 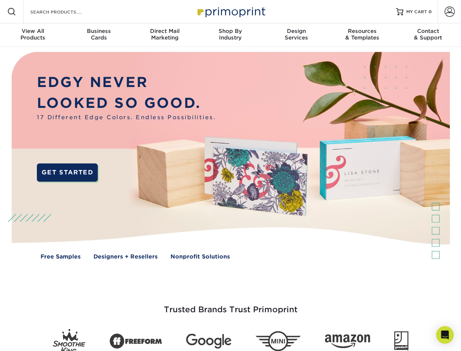 What do you see at coordinates (348, 341) in the screenshot?
I see `img: Amazon` at bounding box center [348, 341].